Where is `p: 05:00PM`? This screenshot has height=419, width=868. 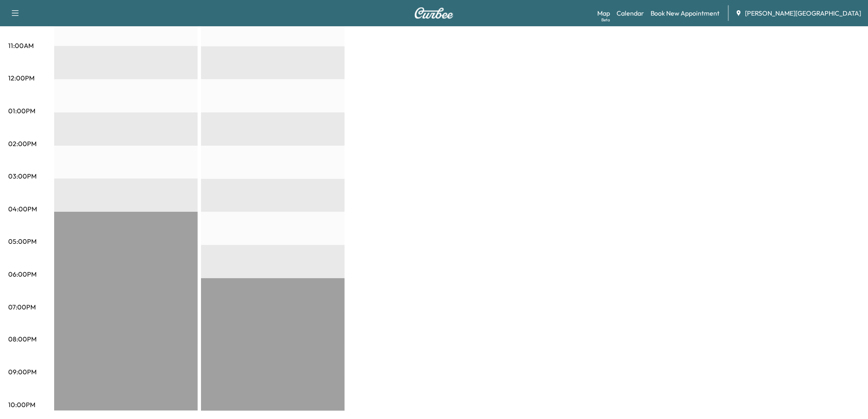 p: 05:00PM is located at coordinates (22, 241).